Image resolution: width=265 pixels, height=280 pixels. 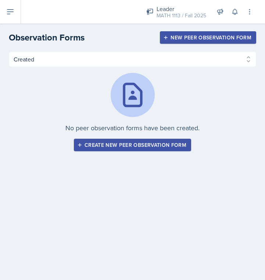 I want to click on h2: Observation Forms, so click(x=47, y=38).